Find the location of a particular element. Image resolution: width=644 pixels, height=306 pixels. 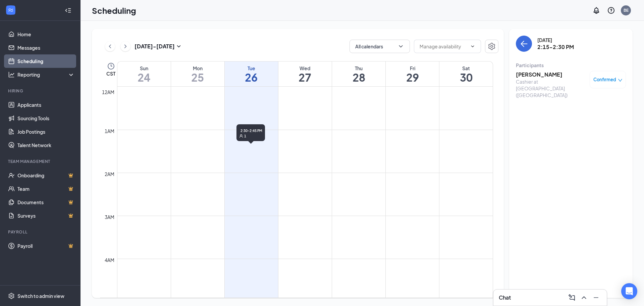

svg: ChevronRight is located at coordinates (125, 46).